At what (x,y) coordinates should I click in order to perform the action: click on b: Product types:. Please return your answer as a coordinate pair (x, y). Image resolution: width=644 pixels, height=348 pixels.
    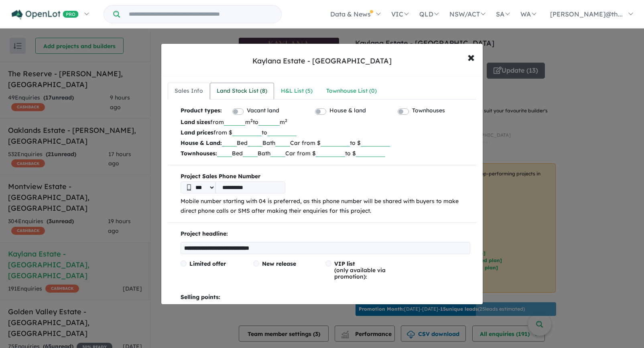
    Looking at the image, I should click on (201, 111).